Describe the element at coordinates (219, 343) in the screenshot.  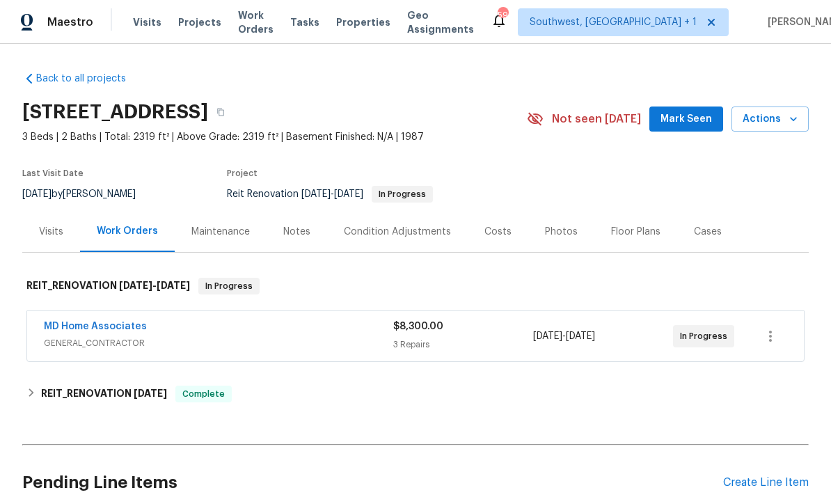
I see `span: GENERAL_CONTRACTOR` at that location.